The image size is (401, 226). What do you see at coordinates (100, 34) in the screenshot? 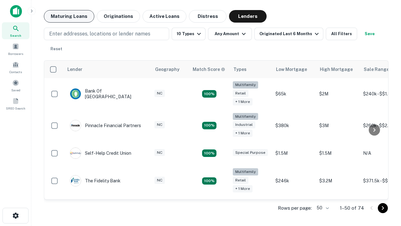
I see `p: Enter addresses, locations or lender names` at bounding box center [100, 34].